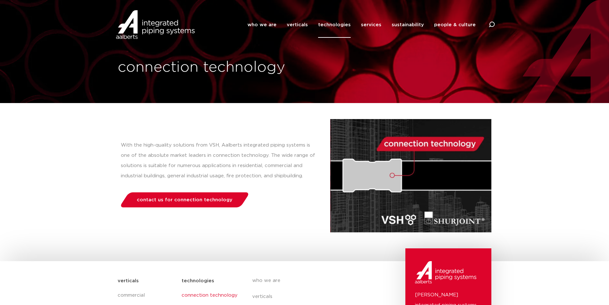 The height and width of the screenshot is (305, 609). Describe the element at coordinates (209, 67) in the screenshot. I see `h1: connection technology` at that location.